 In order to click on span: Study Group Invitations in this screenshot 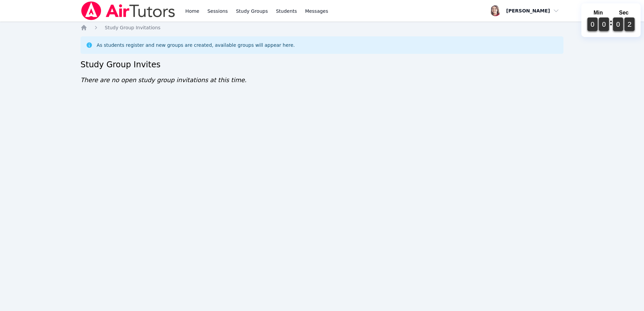, I will do `click(133, 28)`.